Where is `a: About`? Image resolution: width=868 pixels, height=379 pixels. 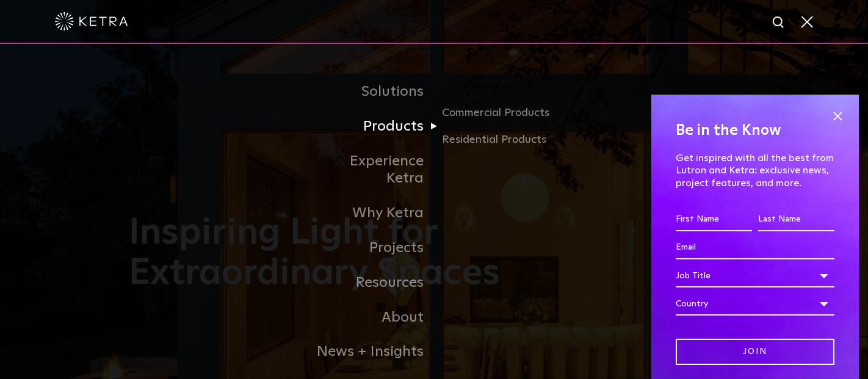
a: About is located at coordinates (371, 317).